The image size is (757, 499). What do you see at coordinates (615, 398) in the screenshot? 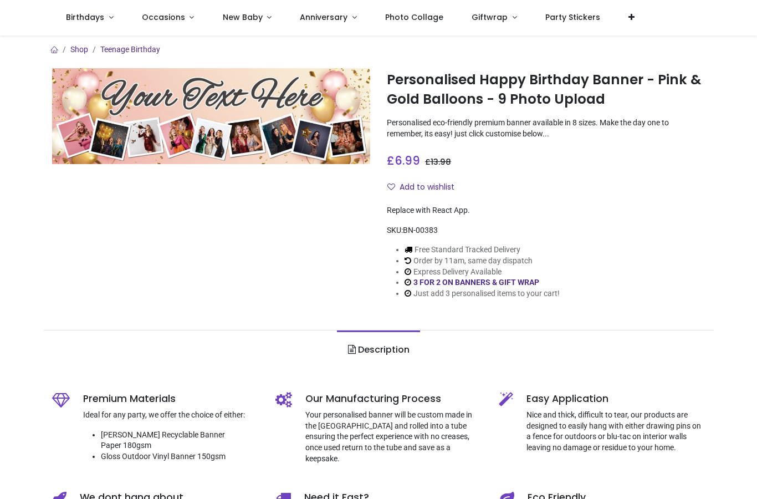
I see `h5: Easy Application` at bounding box center [615, 398].